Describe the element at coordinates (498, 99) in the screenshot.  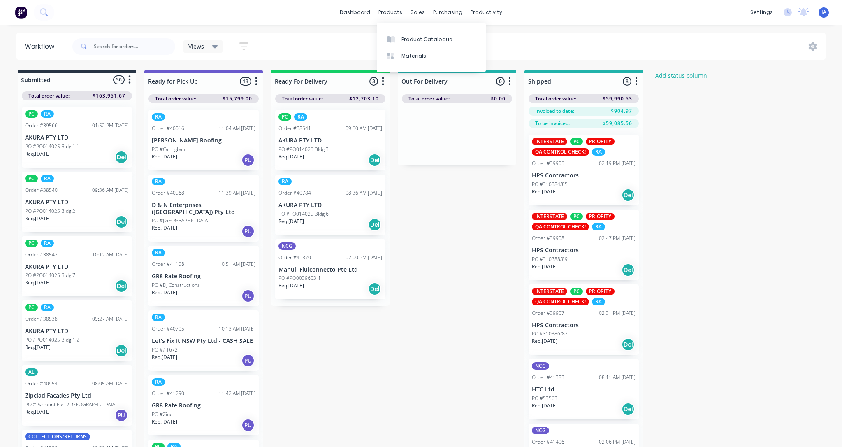
I see `span: $0.00` at that location.